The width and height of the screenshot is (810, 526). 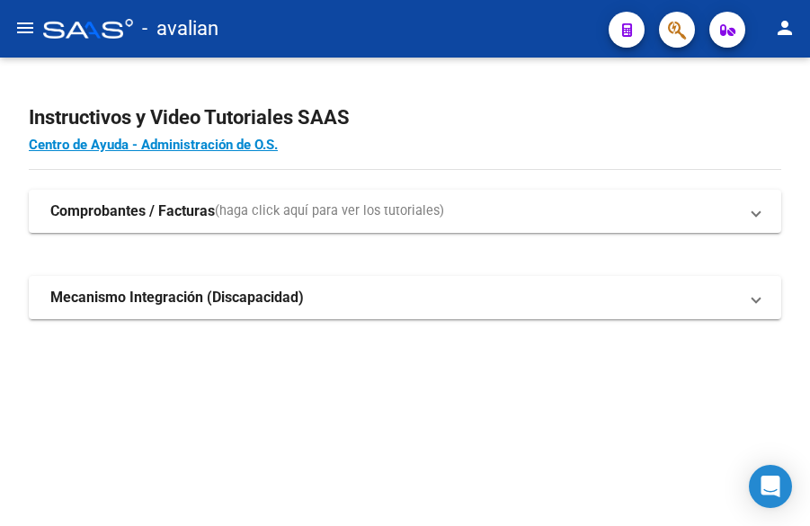 I want to click on span: (haga click aquí para ver los tutoriales), so click(x=329, y=211).